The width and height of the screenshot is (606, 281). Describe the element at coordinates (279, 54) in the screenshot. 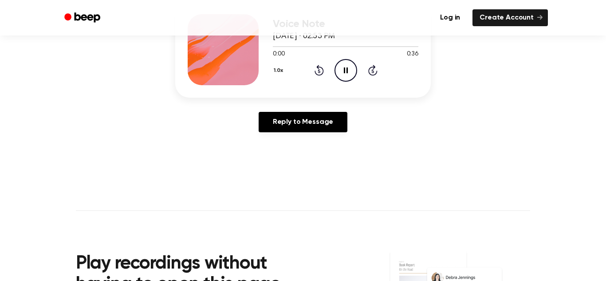

I see `span: 0:00` at that location.